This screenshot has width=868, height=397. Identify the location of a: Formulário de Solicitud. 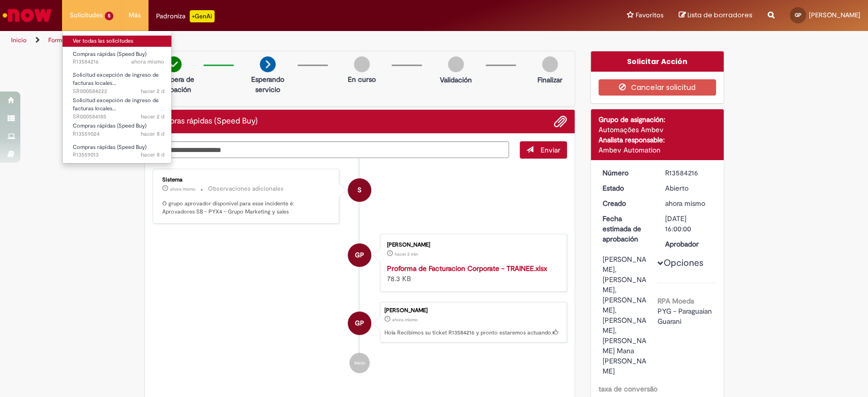
(80, 40).